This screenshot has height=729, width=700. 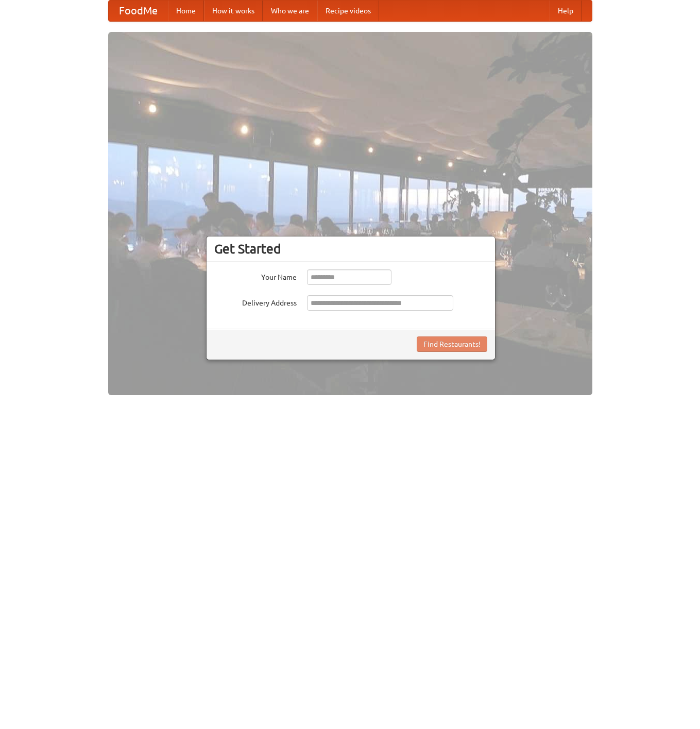 I want to click on label: Delivery Address, so click(x=255, y=301).